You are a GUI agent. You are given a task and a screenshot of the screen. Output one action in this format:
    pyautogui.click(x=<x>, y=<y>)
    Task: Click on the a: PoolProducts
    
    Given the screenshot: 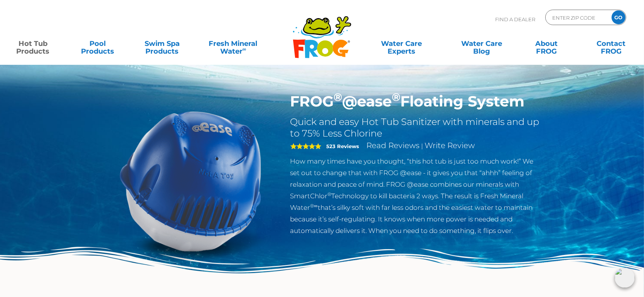 What is the action you would take?
    pyautogui.click(x=98, y=43)
    